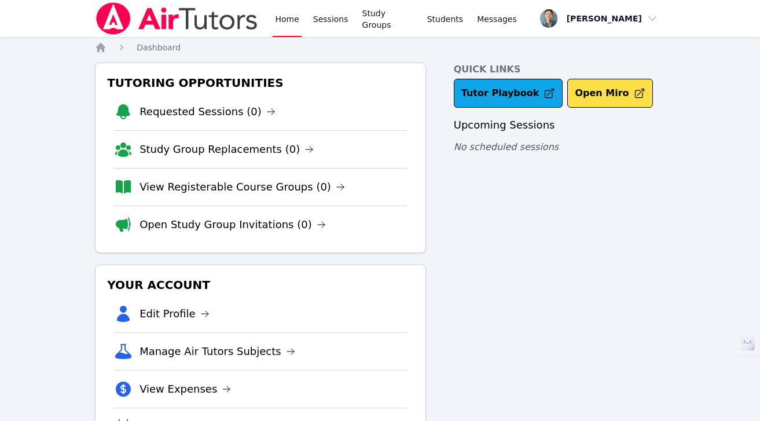 This screenshot has width=760, height=421. I want to click on h3: Your Account, so click(261, 285).